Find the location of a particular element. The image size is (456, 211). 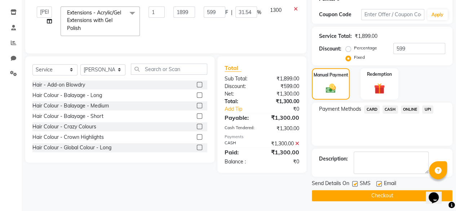

a: Add Tip is located at coordinates (244, 109).